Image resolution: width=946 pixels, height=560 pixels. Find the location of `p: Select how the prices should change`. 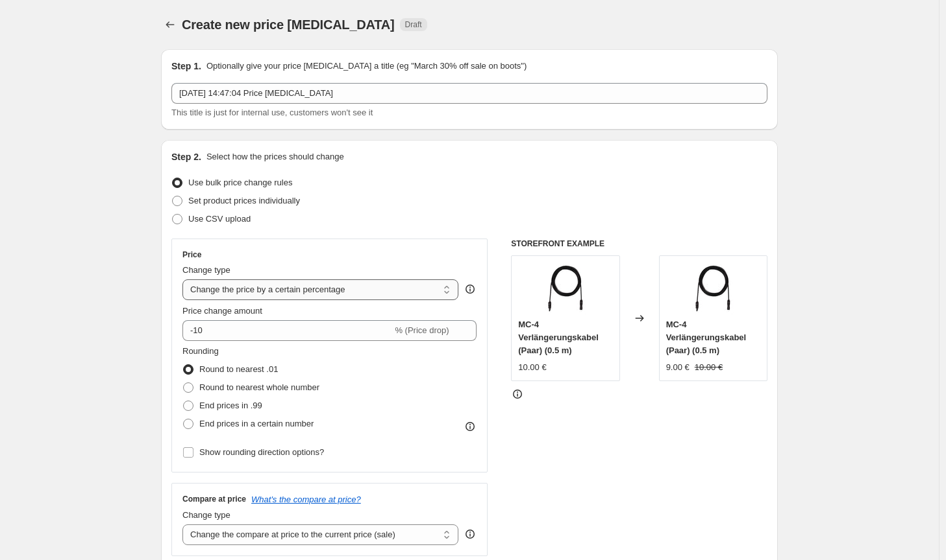

p: Select how the prices should change is located at coordinates (275, 157).